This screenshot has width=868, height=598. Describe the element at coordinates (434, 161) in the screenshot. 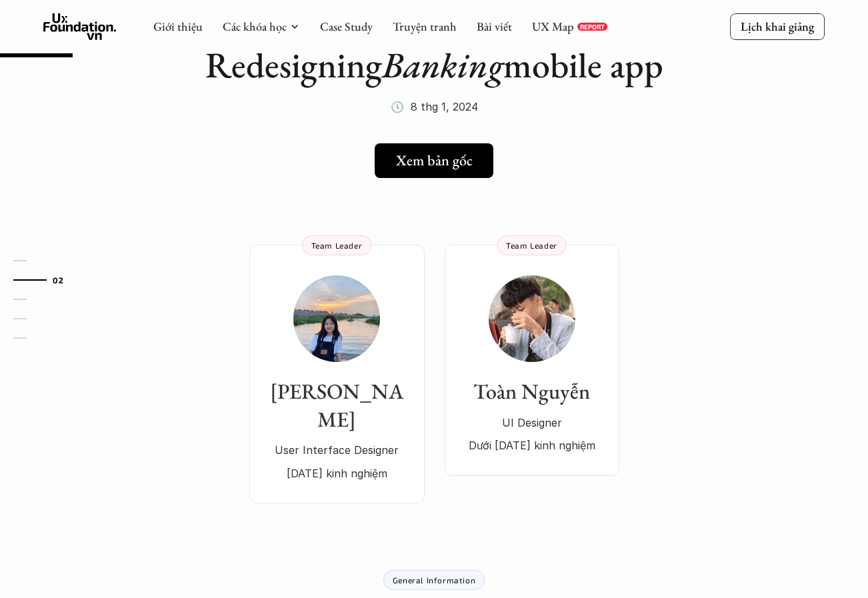

I see `h5: Xem bản gốc` at that location.